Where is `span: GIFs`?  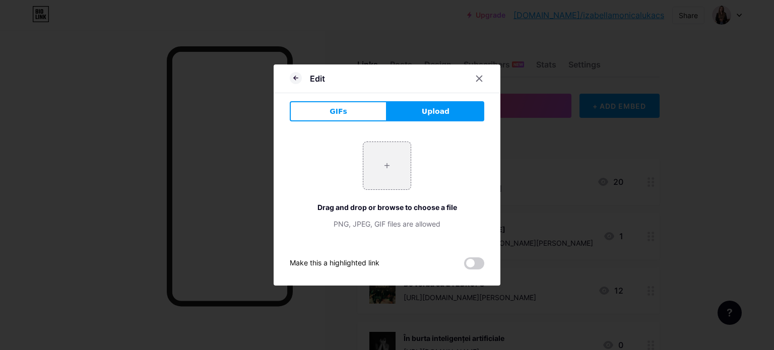
span: GIFs is located at coordinates (338, 111).